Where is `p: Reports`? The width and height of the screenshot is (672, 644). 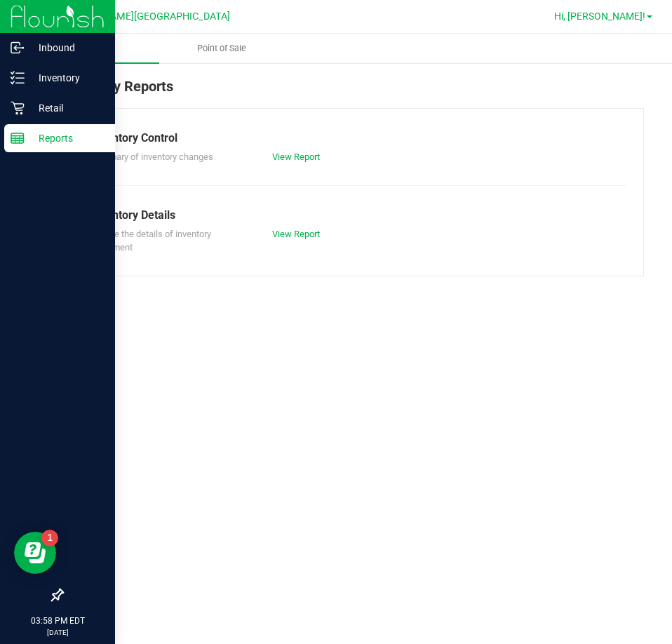 p: Reports is located at coordinates (67, 138).